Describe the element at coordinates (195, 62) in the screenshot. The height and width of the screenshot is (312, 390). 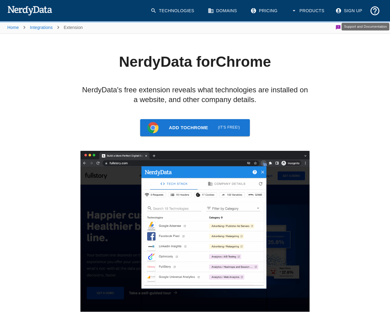
I see `h1: NerdyData for Chrome` at that location.